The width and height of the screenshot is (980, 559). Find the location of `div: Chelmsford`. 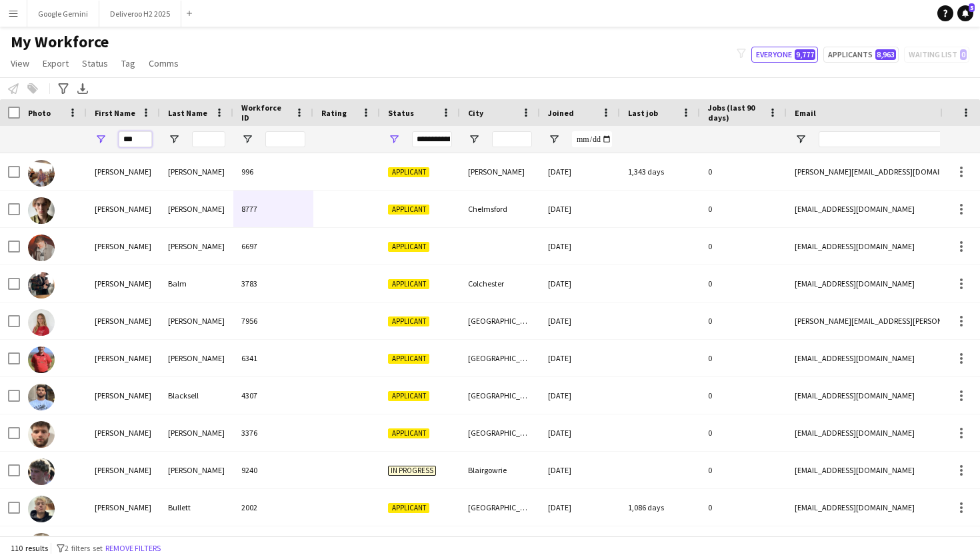

div: Chelmsford is located at coordinates (500, 208).